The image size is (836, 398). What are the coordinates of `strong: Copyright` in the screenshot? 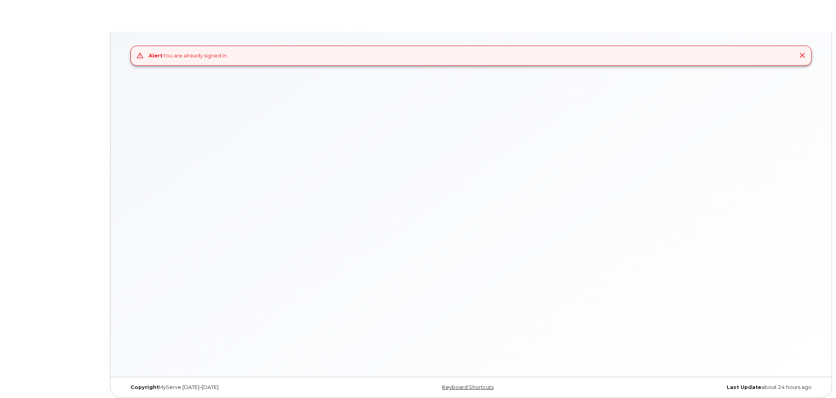 It's located at (145, 387).